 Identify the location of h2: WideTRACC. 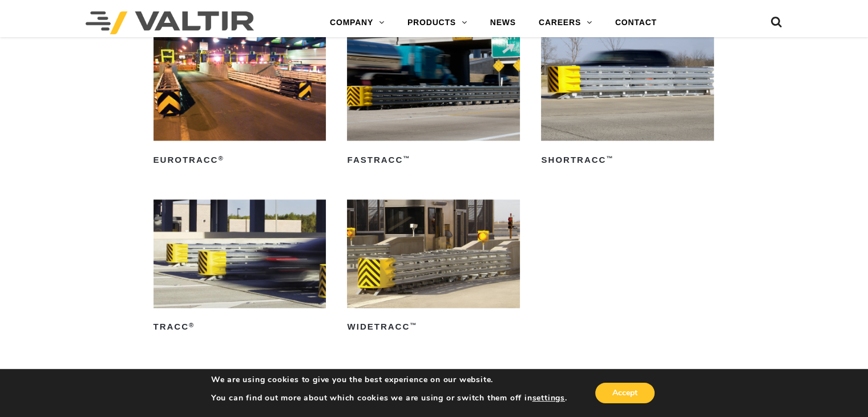
(433, 327).